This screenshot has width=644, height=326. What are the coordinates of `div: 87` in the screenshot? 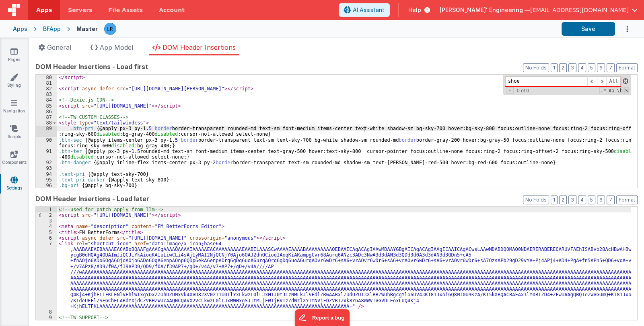 It's located at (46, 117).